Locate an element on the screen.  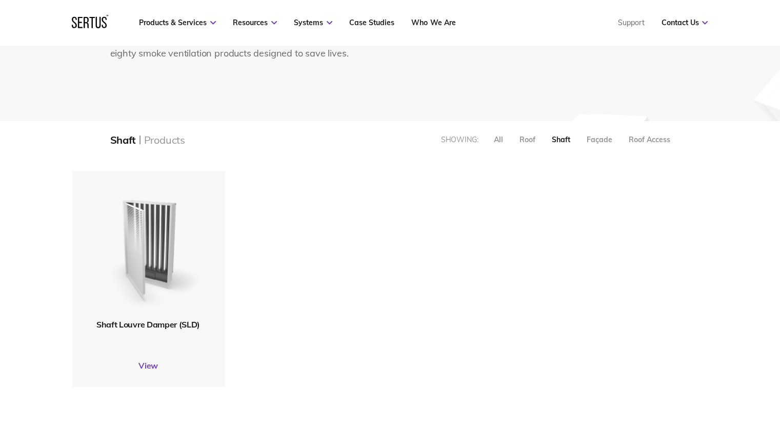
div: Showing: is located at coordinates (460, 140).